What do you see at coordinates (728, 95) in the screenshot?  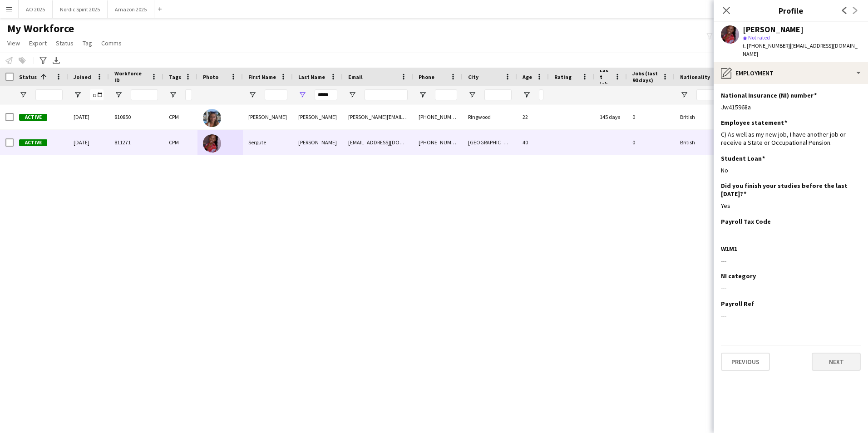 I see `input: Nationality Filter Input` at bounding box center [728, 95].